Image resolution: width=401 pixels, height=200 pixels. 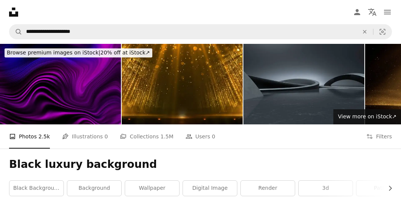 I want to click on img: 3D rendering of indoor black curved luminous space, so click(x=304, y=84).